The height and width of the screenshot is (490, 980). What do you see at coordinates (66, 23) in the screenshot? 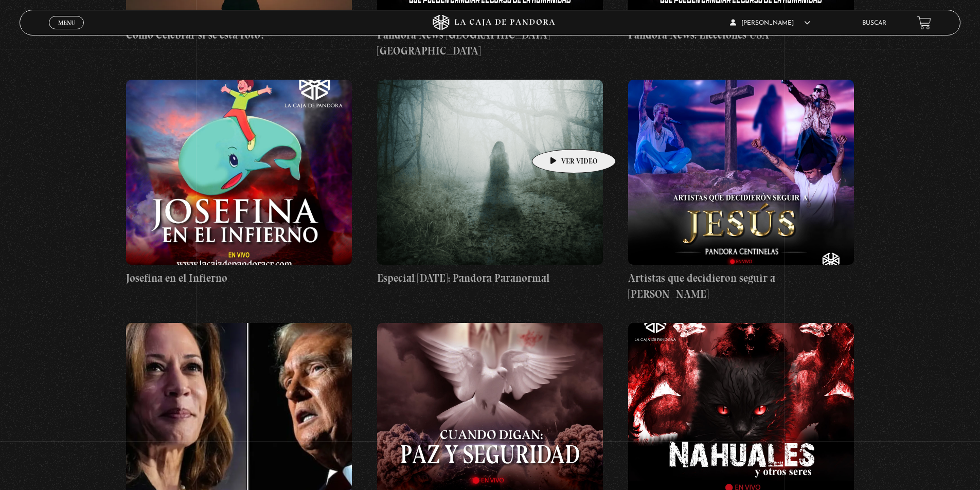
I see `span: Menu` at bounding box center [66, 23].